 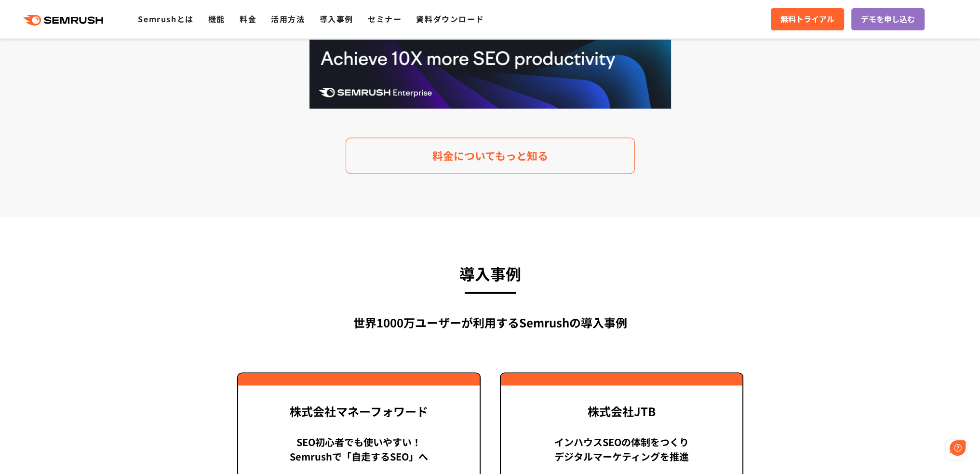 What do you see at coordinates (288, 18) in the screenshot?
I see `a: 活用方法` at bounding box center [288, 18].